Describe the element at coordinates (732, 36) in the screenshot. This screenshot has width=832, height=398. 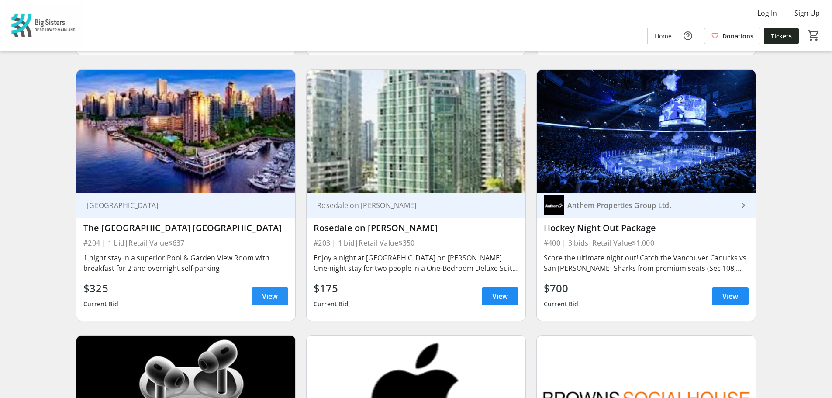
I see `a: Donations` at that location.